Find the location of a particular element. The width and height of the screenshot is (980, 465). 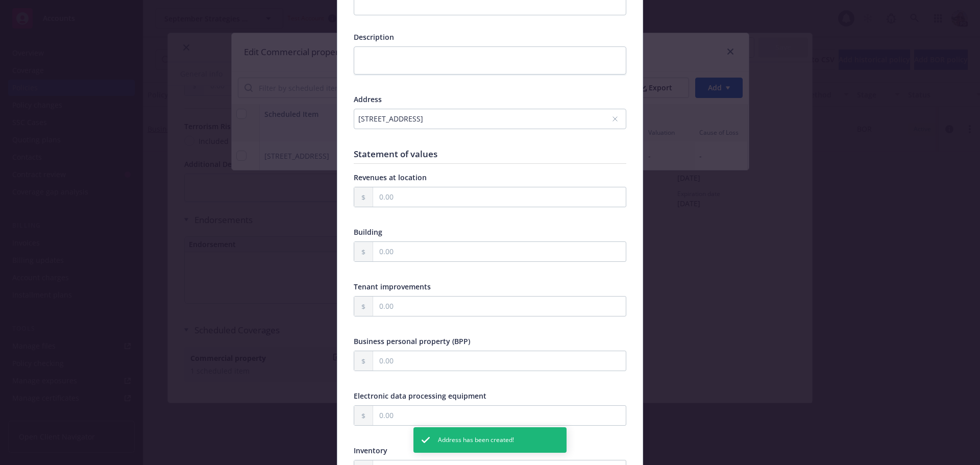

span: Address has been created! is located at coordinates (476, 440).